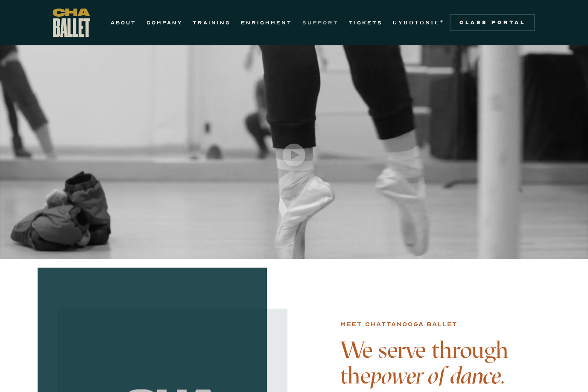 The image size is (588, 392). What do you see at coordinates (321, 23) in the screenshot?
I see `a: SUPPORT` at bounding box center [321, 23].